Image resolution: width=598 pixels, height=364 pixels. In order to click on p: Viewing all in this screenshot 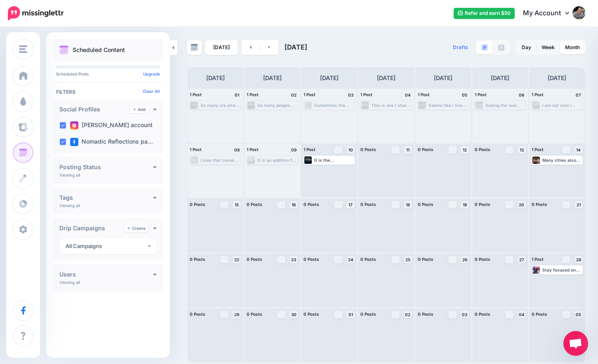, I will do `click(70, 175)`.